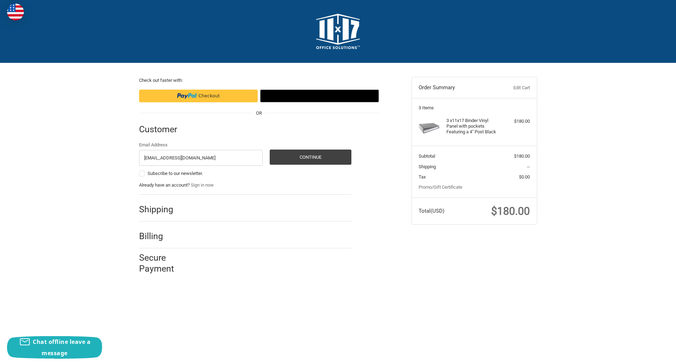  Describe the element at coordinates (427, 156) in the screenshot. I see `span: Subtotal` at that location.